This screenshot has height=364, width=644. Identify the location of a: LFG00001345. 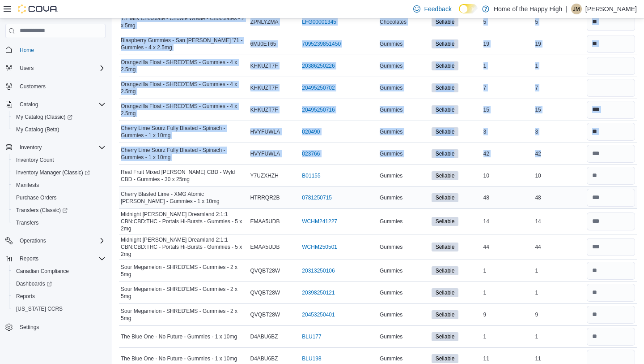
(319, 22).